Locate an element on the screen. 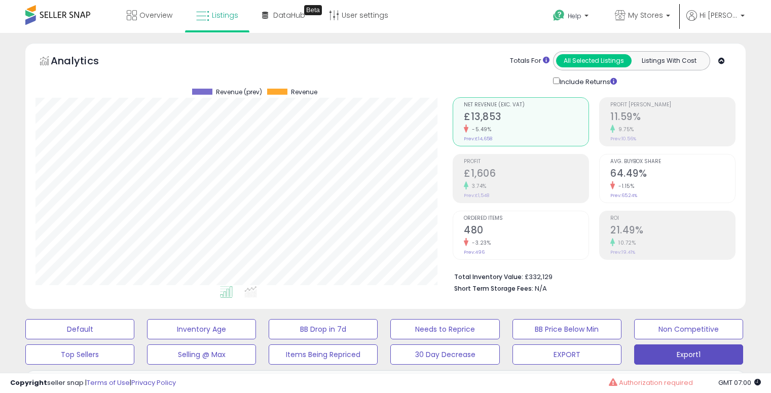 The height and width of the screenshot is (393, 771). h2: £1,606 is located at coordinates (526, 174).